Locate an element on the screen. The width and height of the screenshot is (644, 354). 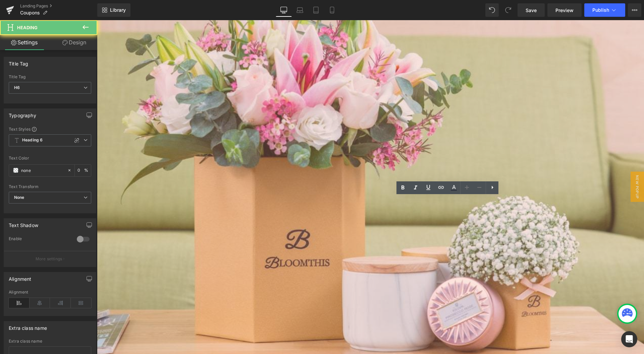
a: Preview is located at coordinates (564, 10).